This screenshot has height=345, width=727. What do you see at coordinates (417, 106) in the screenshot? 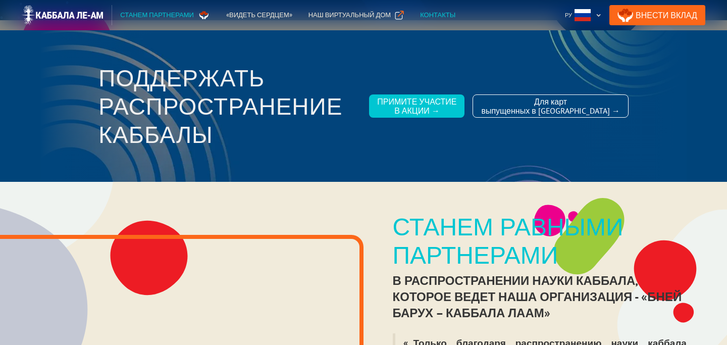
I see `div: Примите участие в акции →` at bounding box center [417, 106].